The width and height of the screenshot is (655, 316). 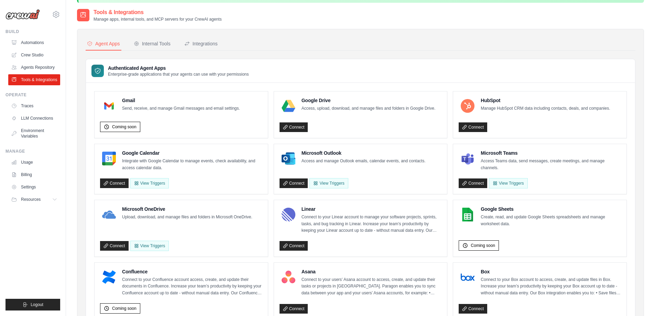 I want to click on h4: Microsoft Outlook, so click(x=363, y=153).